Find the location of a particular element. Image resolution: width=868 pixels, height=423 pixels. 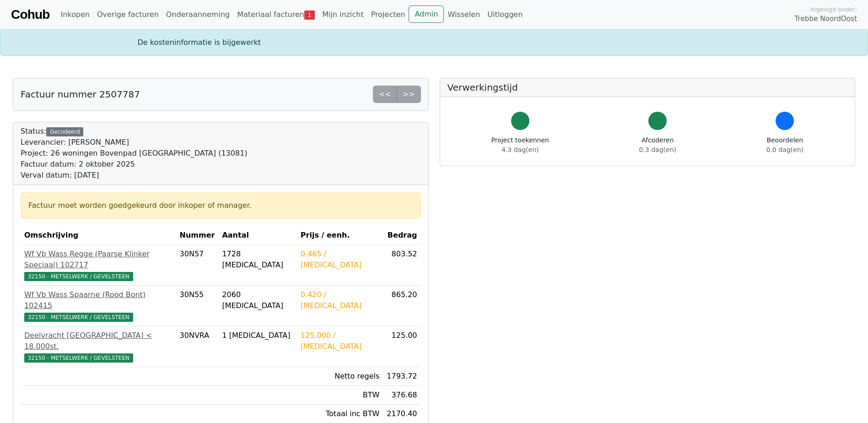

div: Project toekennen is located at coordinates (520, 145).